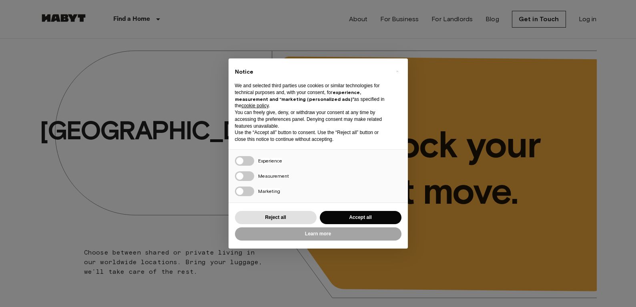  I want to click on strong: experience, measurement and “marketing (personalized ads)”, so click(298, 96).